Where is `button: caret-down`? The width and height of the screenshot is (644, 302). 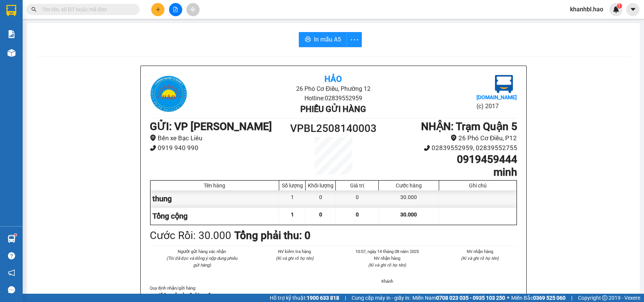
button: caret-down is located at coordinates (633, 10).